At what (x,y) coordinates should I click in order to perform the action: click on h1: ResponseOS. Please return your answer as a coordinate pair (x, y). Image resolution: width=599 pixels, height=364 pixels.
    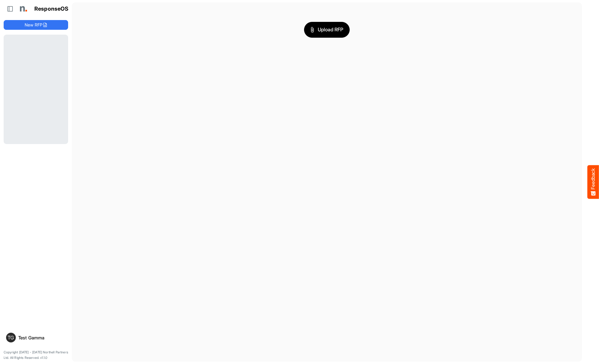
    Looking at the image, I should click on (51, 9).